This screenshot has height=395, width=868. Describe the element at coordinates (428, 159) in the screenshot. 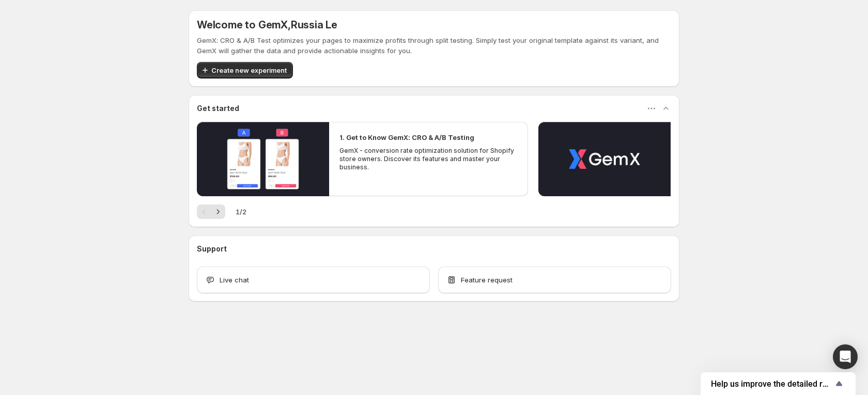

I see `p: GemX - conversion rate optimization solution for Shopify store owners. Discover its features and ...` at that location.